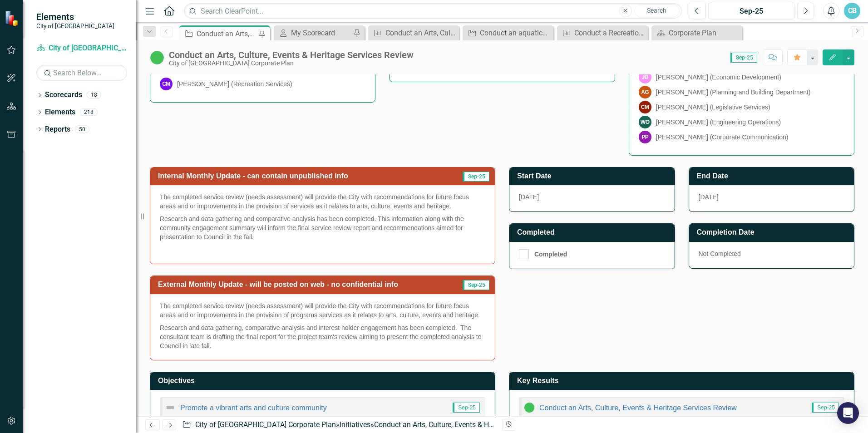 The image size is (868, 433). I want to click on div: 50, so click(82, 129).